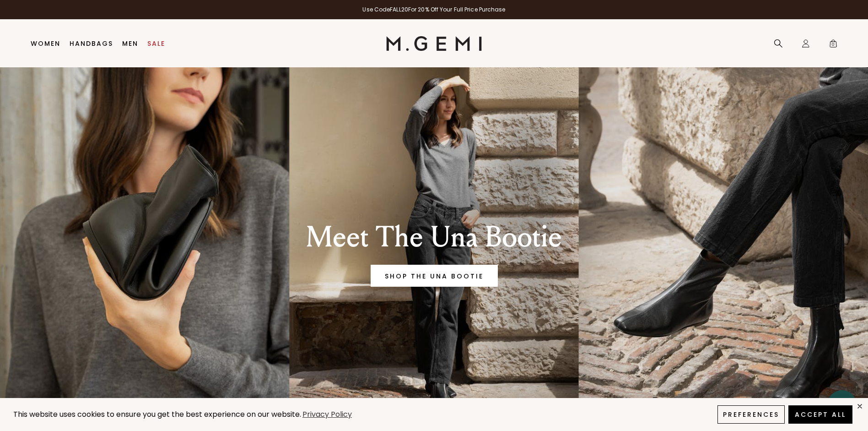  I want to click on strong: FALL20, so click(399, 9).